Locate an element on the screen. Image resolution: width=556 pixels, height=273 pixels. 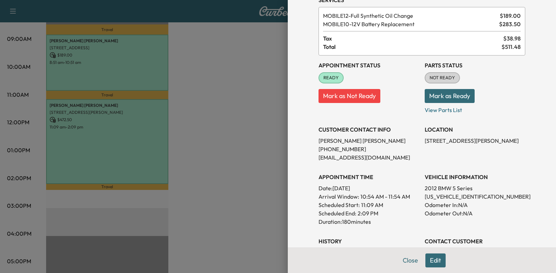
span: $ 189.00 is located at coordinates (510, 16).